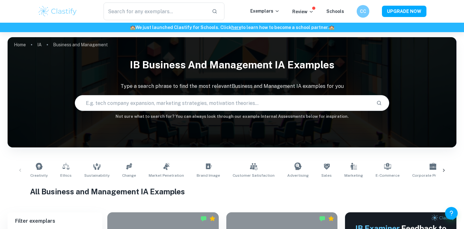 This screenshot has width=464, height=229. What do you see at coordinates (326, 176) in the screenshot?
I see `span: Sales` at bounding box center [326, 176].